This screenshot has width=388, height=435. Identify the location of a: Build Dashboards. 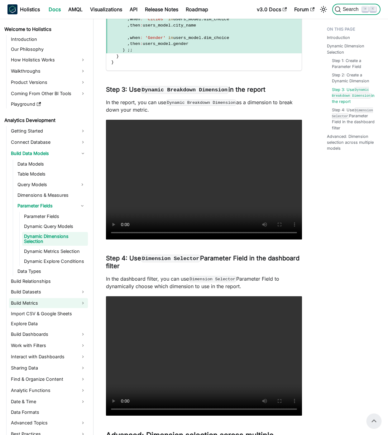
(48, 334).